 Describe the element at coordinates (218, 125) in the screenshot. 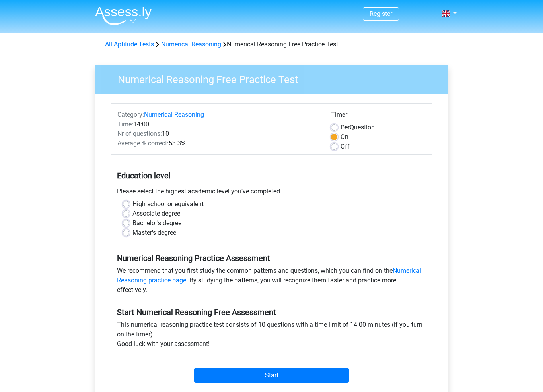

I see `div: 14:00` at that location.